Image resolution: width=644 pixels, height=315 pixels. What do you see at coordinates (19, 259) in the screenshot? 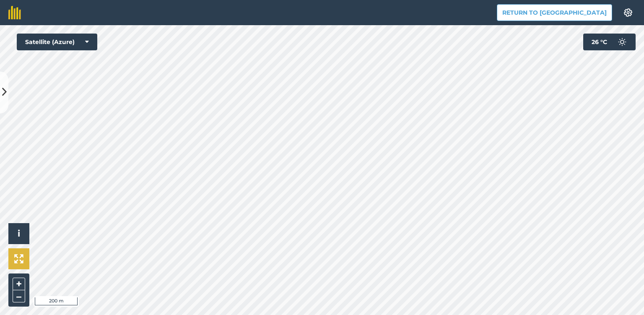
I see `img: Four arrows, one pointing top left, one top right, one bottom right and the last bottom left` at bounding box center [19, 259].